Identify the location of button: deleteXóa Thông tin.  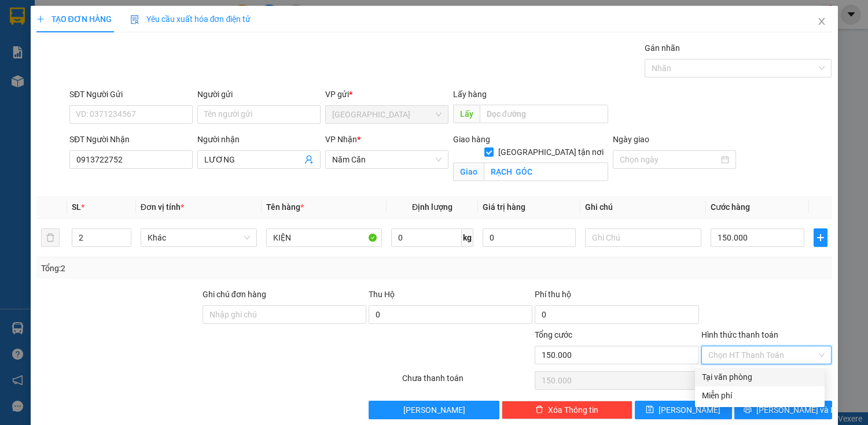
(567, 410).